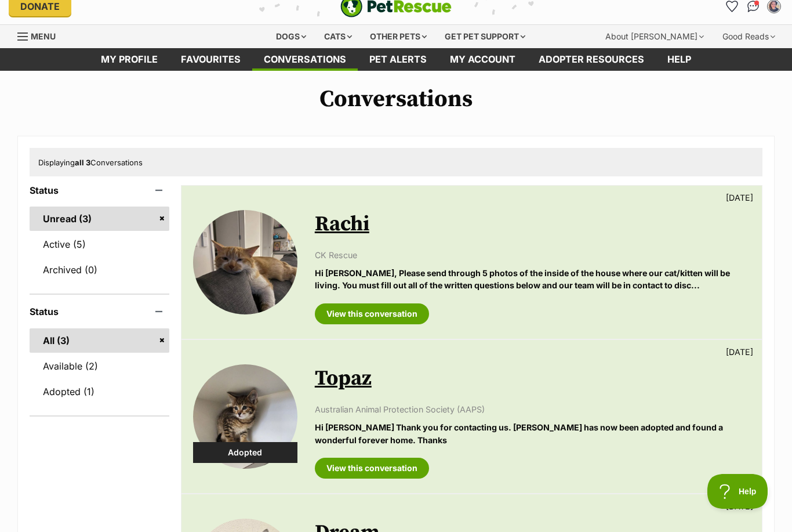 The image size is (792, 532). I want to click on div: Adopted, so click(246, 453).